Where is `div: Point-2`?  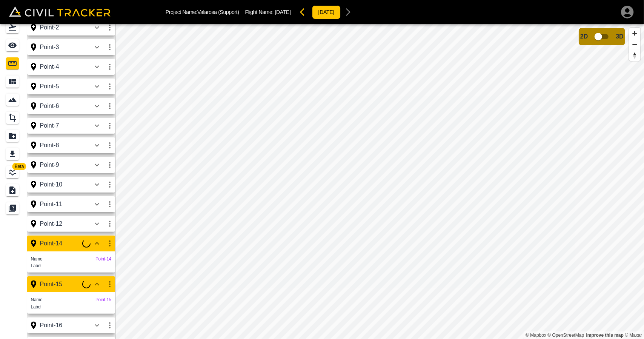
div: Point-2 is located at coordinates (65, 28).